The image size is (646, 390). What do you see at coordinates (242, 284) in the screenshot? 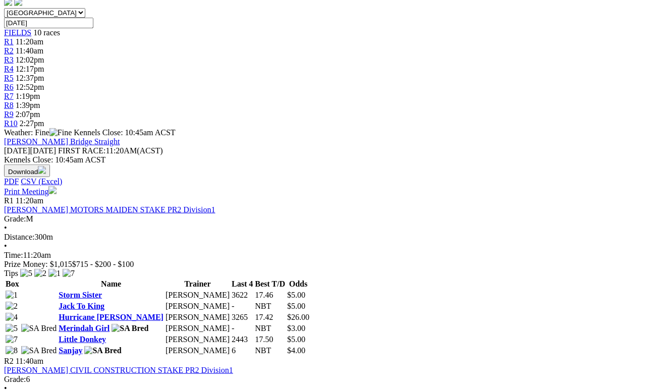
I see `th: Last 4` at bounding box center [242, 284].